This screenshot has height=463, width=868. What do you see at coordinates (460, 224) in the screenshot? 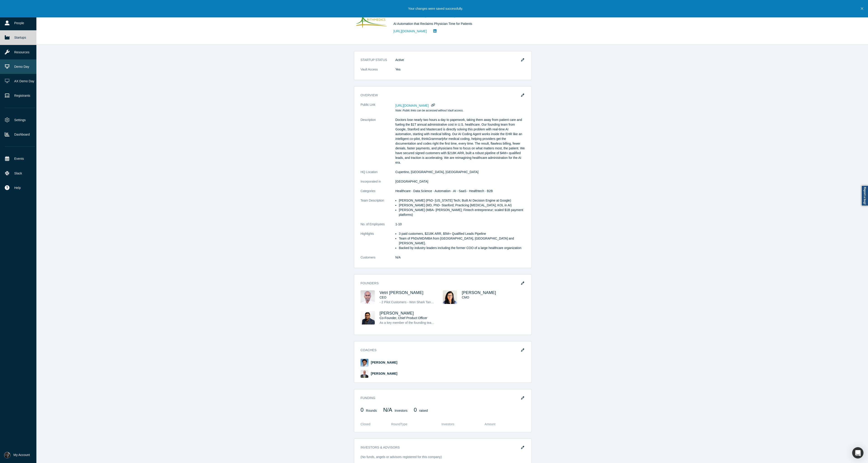
I see `dd: 1-10` at bounding box center [460, 224].